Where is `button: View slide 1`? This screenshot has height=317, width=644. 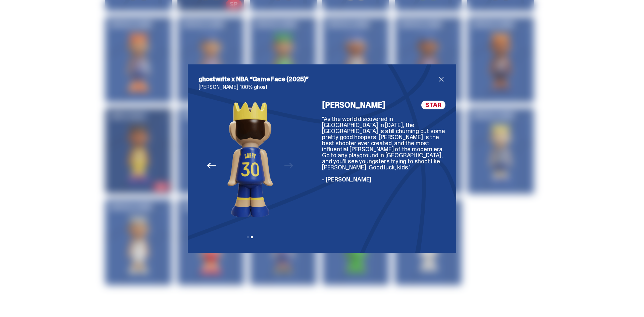 button: View slide 1 is located at coordinates (248, 237).